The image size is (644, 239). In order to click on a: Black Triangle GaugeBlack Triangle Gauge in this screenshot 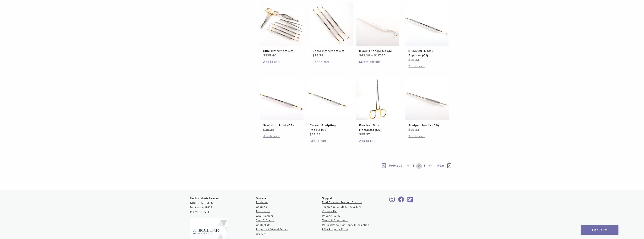, I will do `click(378, 30)`.